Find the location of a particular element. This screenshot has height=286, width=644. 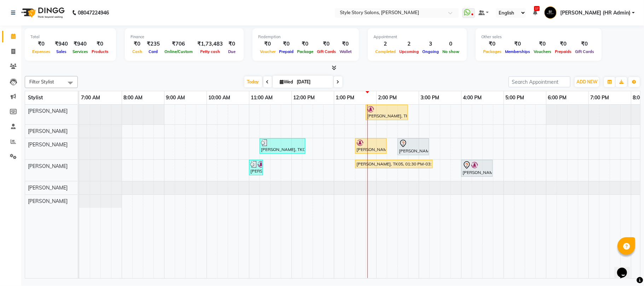

a: 10:00 AM is located at coordinates (220, 98).